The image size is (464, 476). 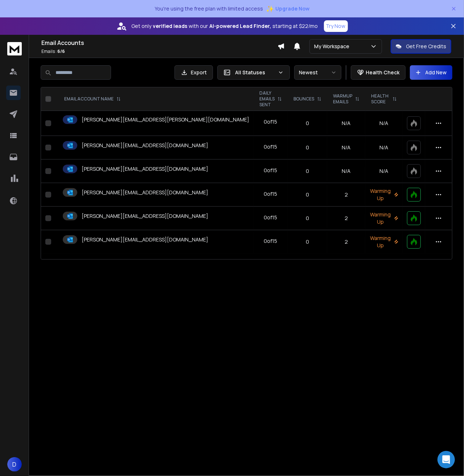 What do you see at coordinates (333, 46) in the screenshot?
I see `p: My Workspace` at bounding box center [333, 46].